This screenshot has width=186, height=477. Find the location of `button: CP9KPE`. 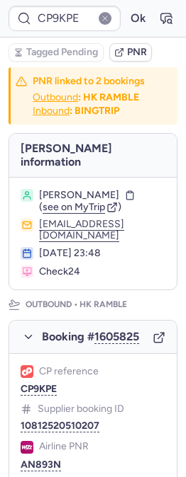

button: CP9KPE is located at coordinates (38, 389).